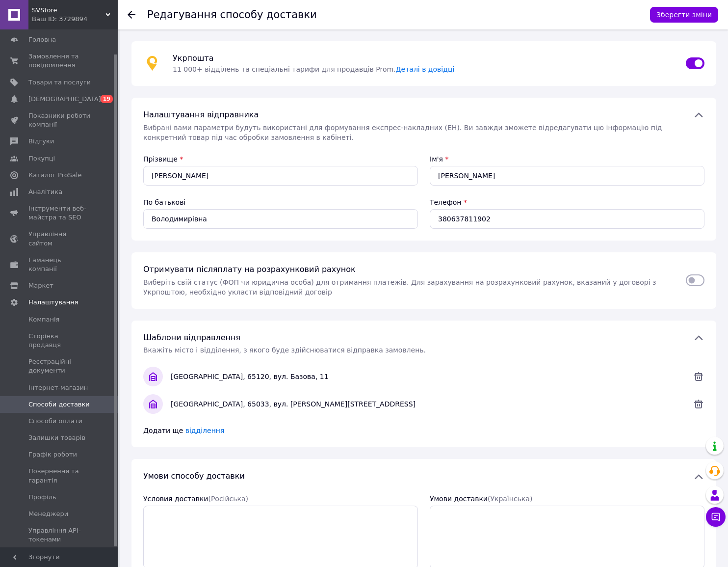 The image size is (728, 567). I want to click on span: Реєстраційні документи, so click(60, 366).